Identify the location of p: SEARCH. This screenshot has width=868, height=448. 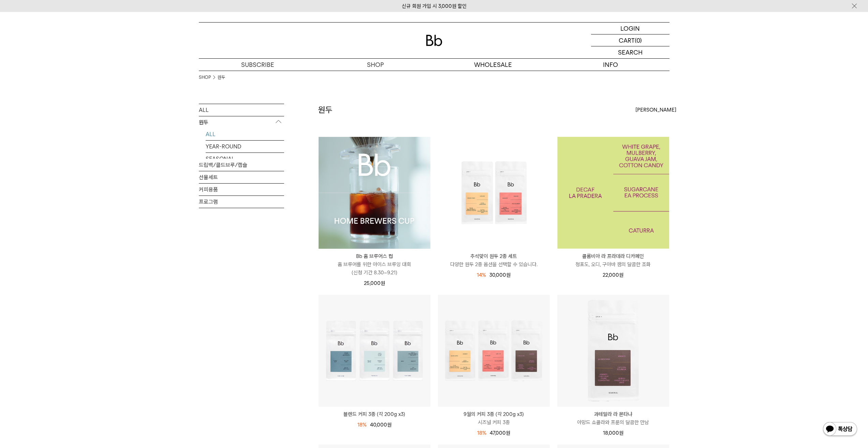
(630, 52).